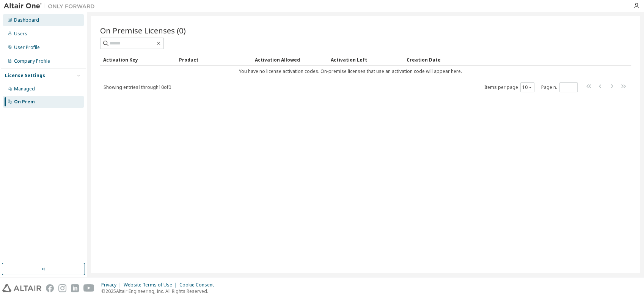 This screenshot has width=644, height=299. Describe the element at coordinates (112, 285) in the screenshot. I see `div: Privacy` at that location.